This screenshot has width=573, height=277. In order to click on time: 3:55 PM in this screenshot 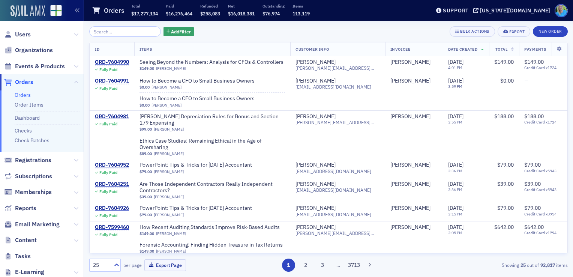, I will do `click(455, 122)`.